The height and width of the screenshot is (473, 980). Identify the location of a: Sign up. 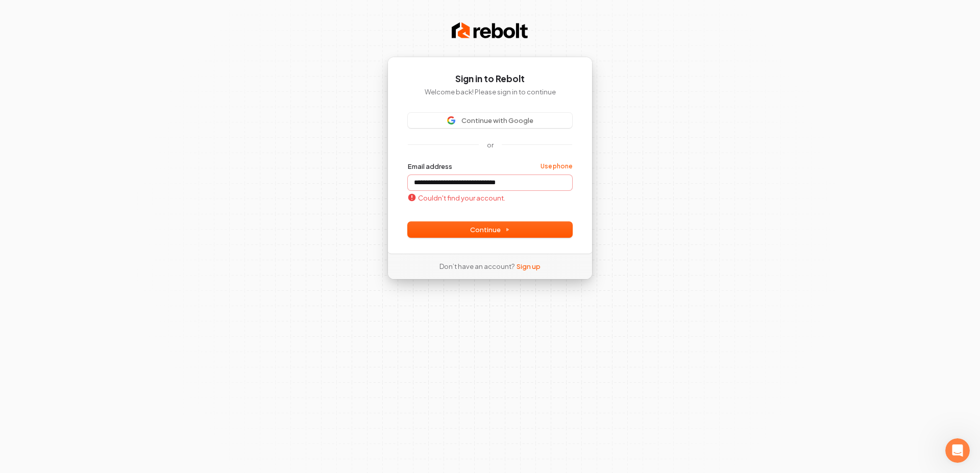
(528, 267).